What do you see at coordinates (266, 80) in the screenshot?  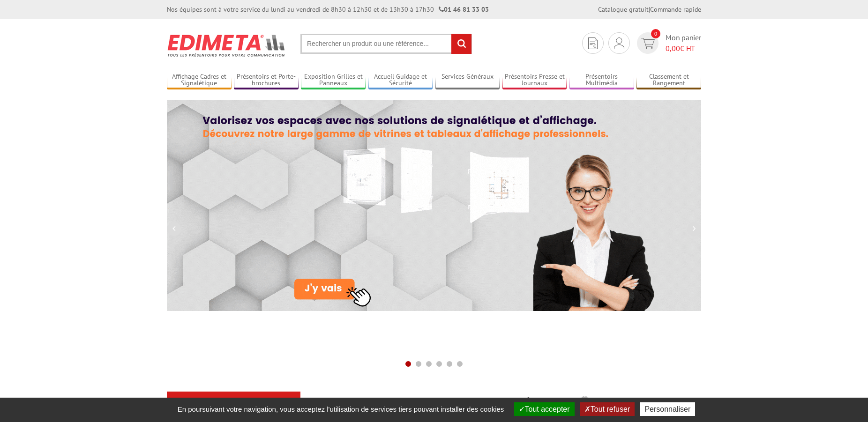 I see `a: Présentoirs et Porte-brochures` at bounding box center [266, 80].